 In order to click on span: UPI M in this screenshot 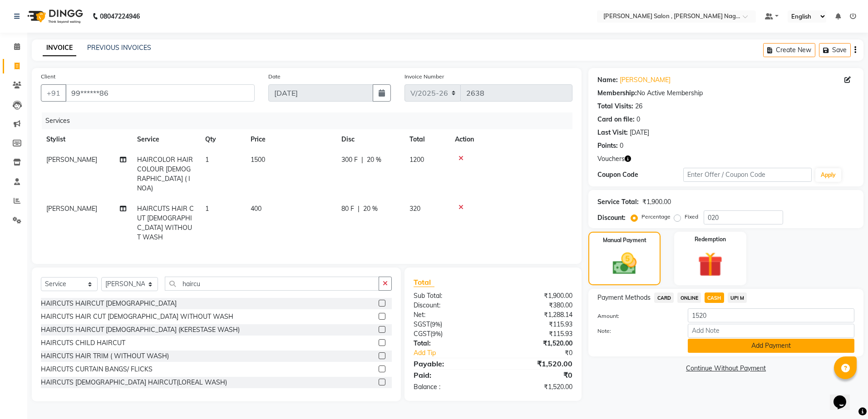, I will do `click(737, 298)`.